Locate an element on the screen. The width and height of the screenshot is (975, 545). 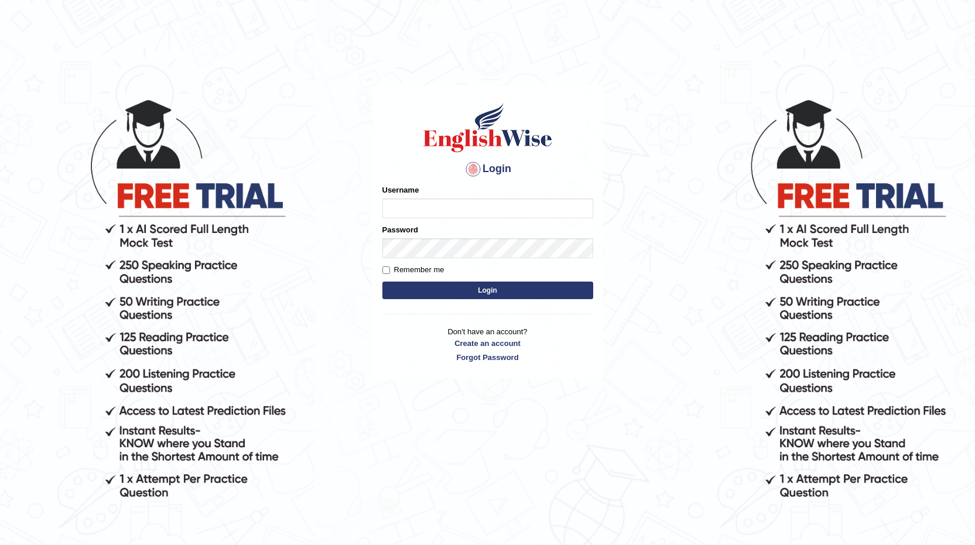
input: Remember me is located at coordinates (386, 270).